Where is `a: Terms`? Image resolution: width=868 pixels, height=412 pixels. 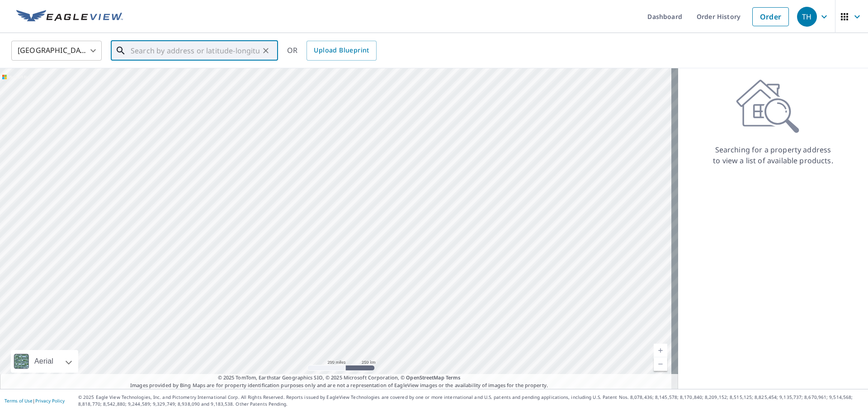
a: Terms is located at coordinates (453, 377).